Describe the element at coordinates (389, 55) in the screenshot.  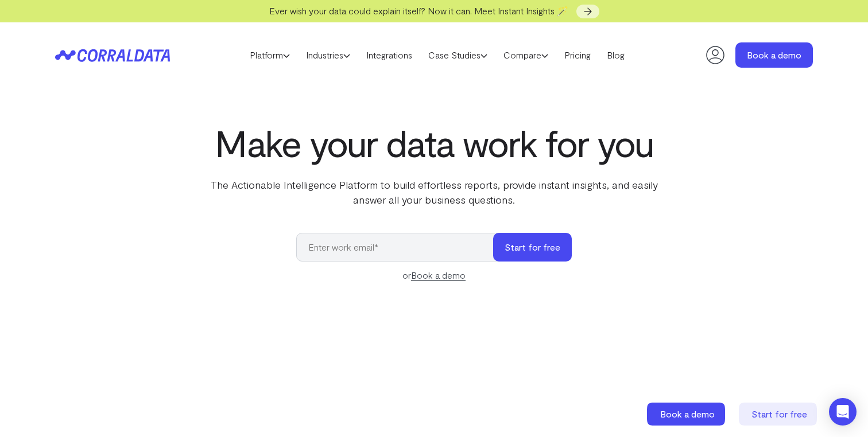
I see `a: Integrations` at that location.